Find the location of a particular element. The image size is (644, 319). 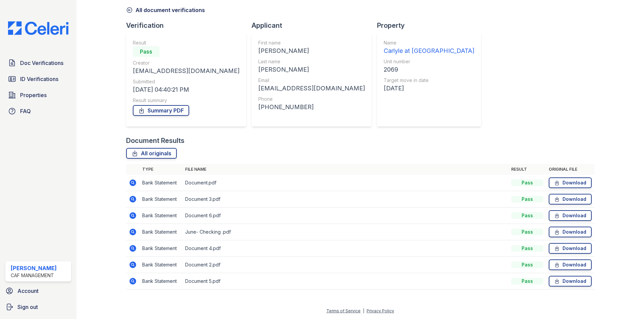

div: Verification is located at coordinates (189, 25).